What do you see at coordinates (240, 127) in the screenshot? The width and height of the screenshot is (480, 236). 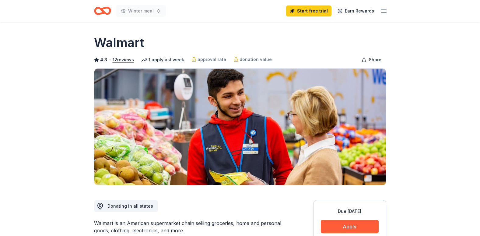 I see `img: Image for Walmart` at bounding box center [240, 127].